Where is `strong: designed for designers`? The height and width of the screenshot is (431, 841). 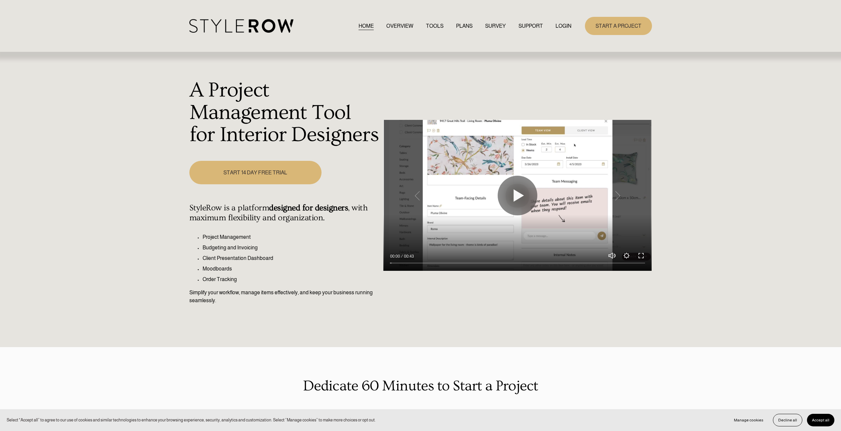 strong: designed for designers is located at coordinates (308, 208).